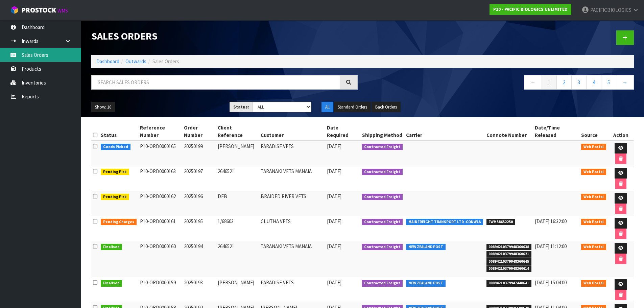  I want to click on span: ProStock, so click(39, 10).